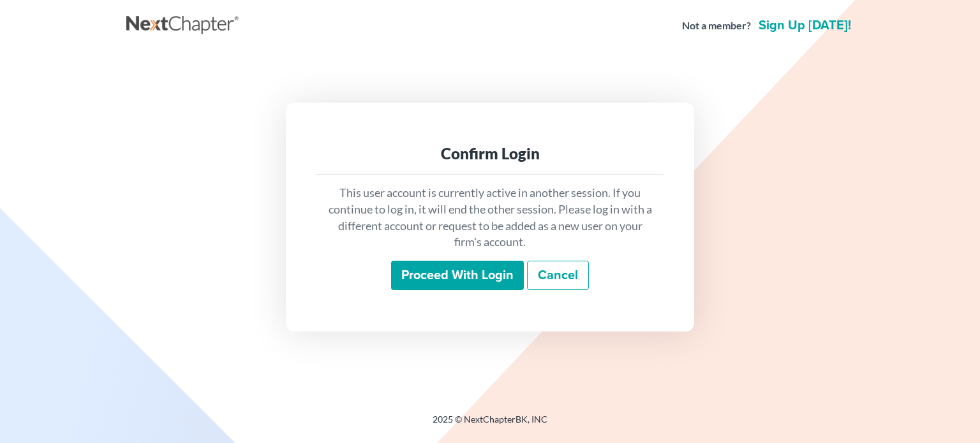 Image resolution: width=980 pixels, height=443 pixels. I want to click on p: This user account is currently active in another session. If you continue to log in, it will end ..., so click(490, 217).